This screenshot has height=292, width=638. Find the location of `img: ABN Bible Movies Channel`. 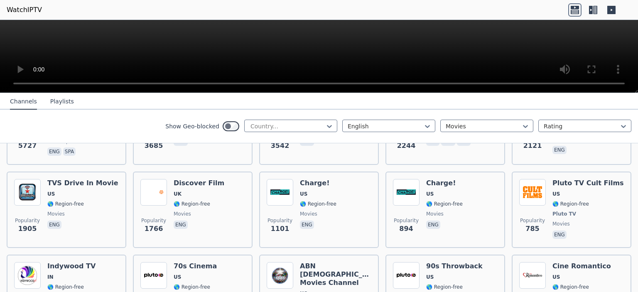

img: ABN Bible Movies Channel is located at coordinates (280, 276).